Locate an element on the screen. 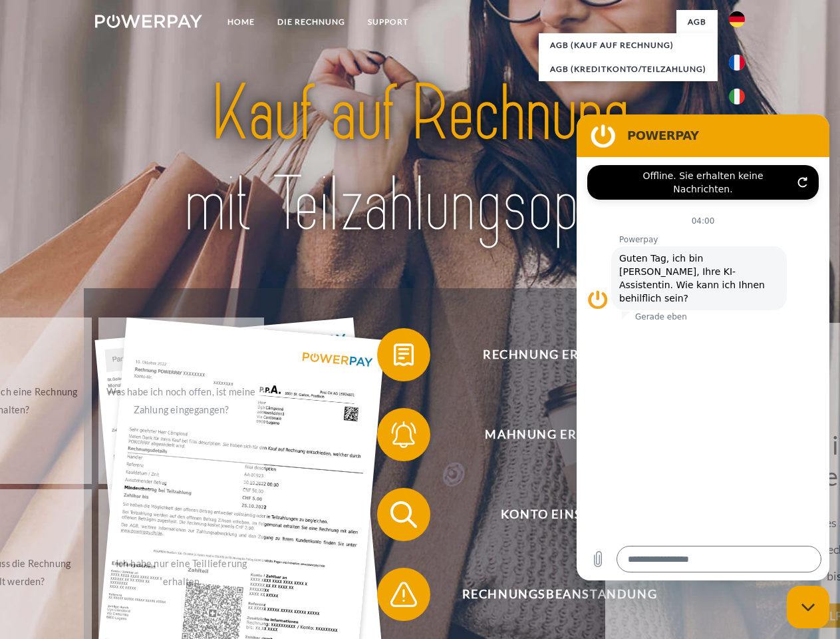 This screenshot has width=840, height=639. p: Dieser Chat wird mit einem Cloudservice aufgezeichnet und unterliegt den Bedingungen der . is located at coordinates (126, 69).